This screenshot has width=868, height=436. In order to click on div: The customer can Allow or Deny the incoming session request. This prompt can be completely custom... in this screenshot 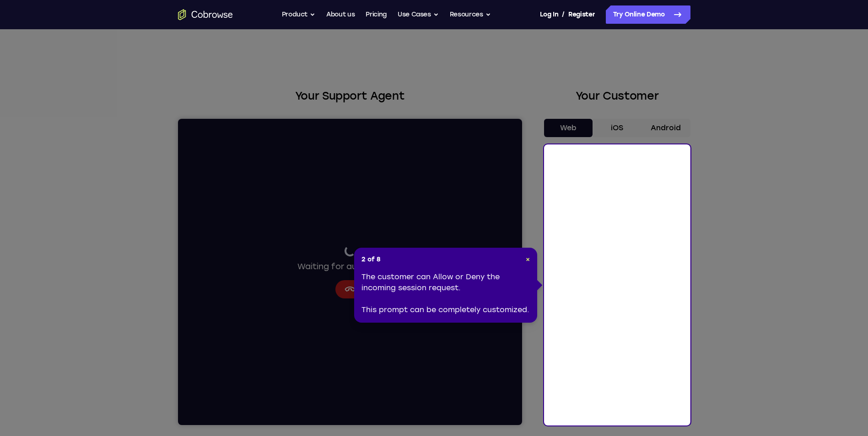, I will do `click(446, 294)`.